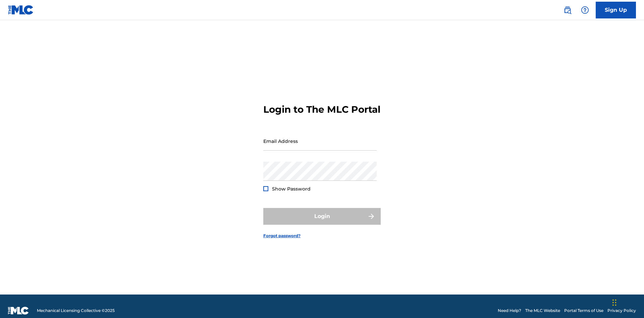 The height and width of the screenshot is (318, 644). I want to click on span: Mechanical Licensing Collective © 2025, so click(76, 311).